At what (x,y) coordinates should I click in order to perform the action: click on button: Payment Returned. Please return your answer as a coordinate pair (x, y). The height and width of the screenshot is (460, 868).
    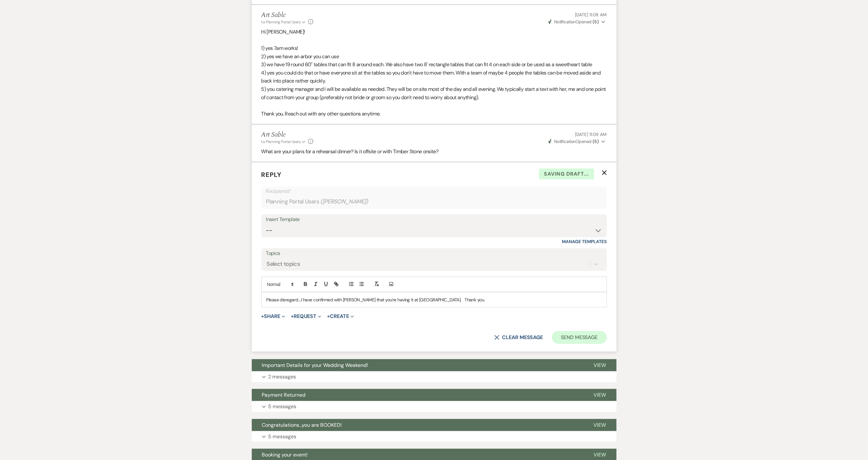
    Looking at the image, I should click on (418, 395).